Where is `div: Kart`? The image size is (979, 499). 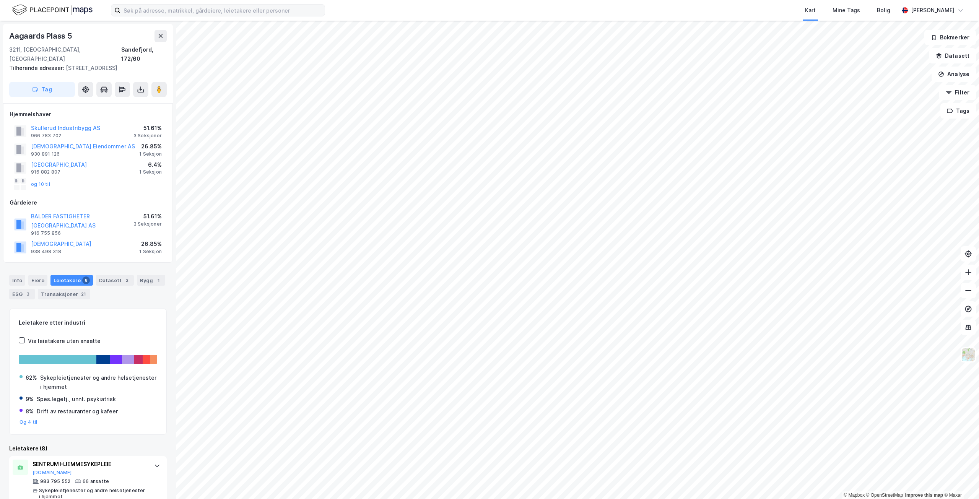 div: Kart is located at coordinates (810, 10).